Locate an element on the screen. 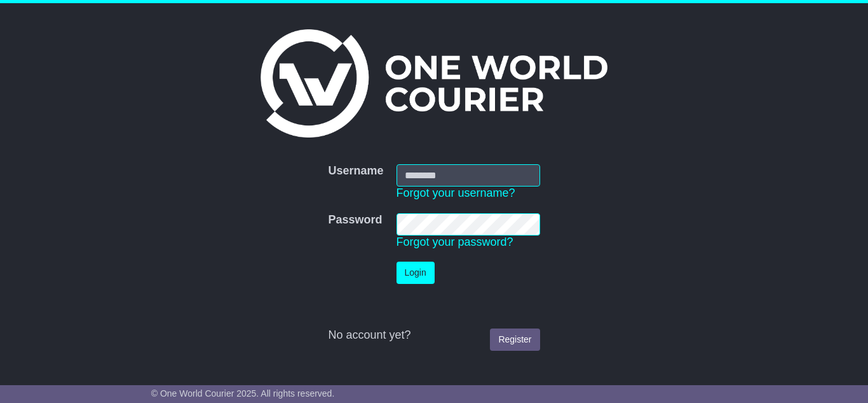 This screenshot has height=403, width=868. a: Register is located at coordinates (515, 339).